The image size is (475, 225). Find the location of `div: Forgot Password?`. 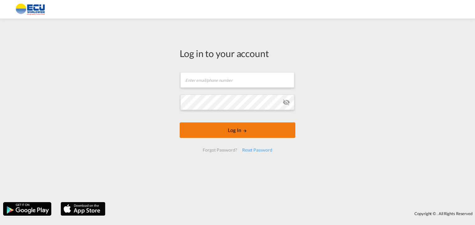

div: Forgot Password? is located at coordinates (220, 150).